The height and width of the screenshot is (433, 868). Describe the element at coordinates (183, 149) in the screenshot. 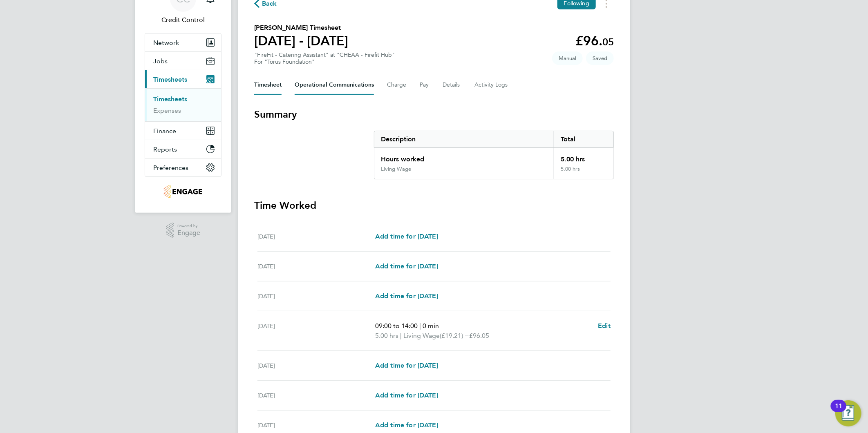

I see `button: Reports` at that location.